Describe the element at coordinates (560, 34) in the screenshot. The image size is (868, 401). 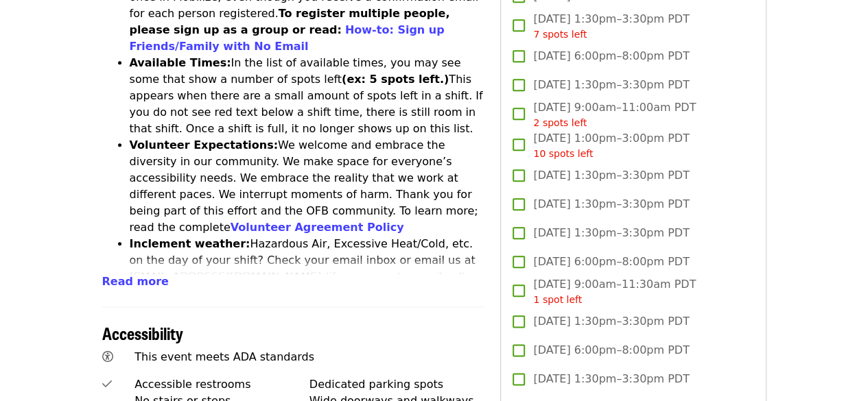
I see `span: 7 spots left` at that location.